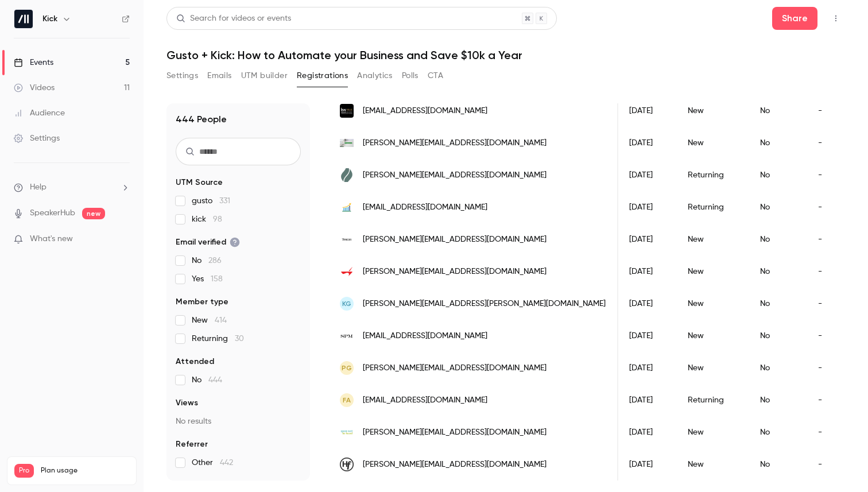 This screenshot has height=492, width=868. Describe the element at coordinates (347, 400) in the screenshot. I see `span: FA` at that location.